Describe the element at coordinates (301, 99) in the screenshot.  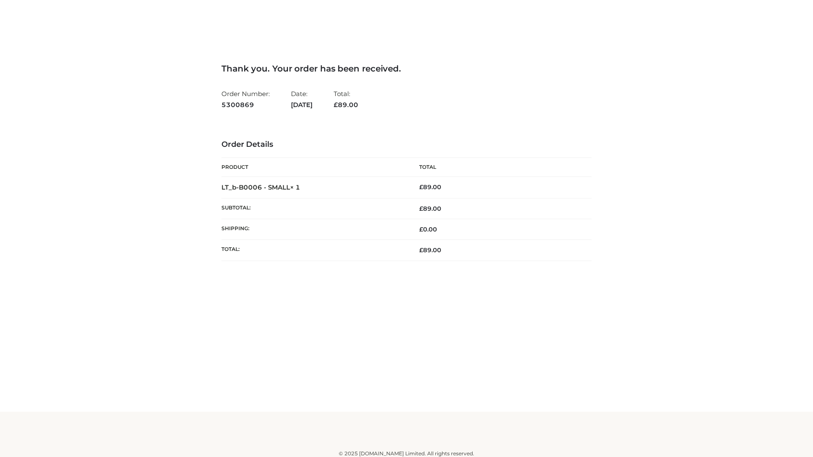
I see `li: Date:` at that location.